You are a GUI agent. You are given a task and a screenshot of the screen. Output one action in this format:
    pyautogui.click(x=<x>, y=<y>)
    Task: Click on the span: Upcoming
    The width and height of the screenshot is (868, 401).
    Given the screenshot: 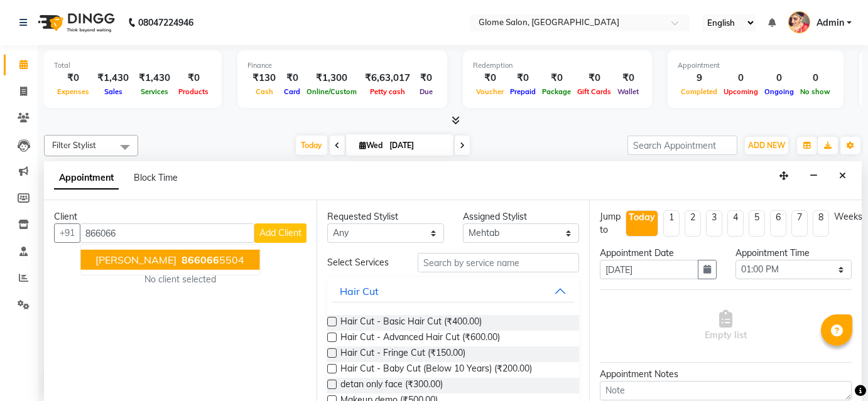 What is the action you would take?
    pyautogui.click(x=740, y=92)
    